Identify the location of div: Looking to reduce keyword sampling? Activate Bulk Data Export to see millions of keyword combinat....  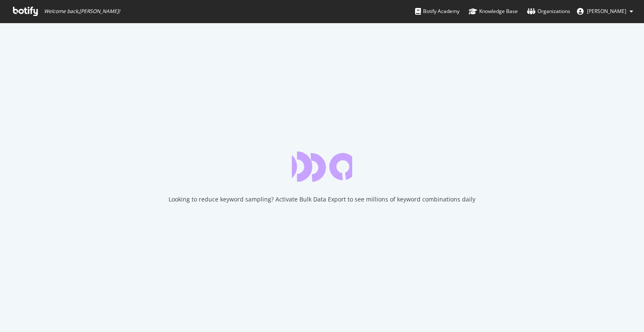
(322, 199).